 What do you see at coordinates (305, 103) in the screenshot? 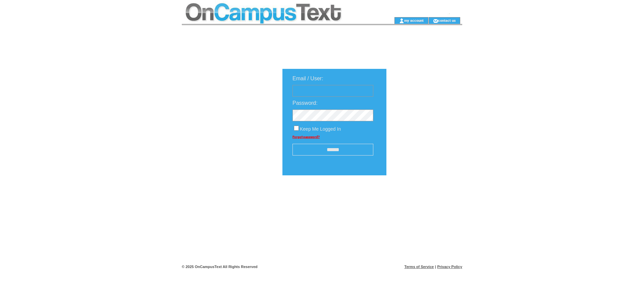
I see `span: Password:` at bounding box center [305, 103].